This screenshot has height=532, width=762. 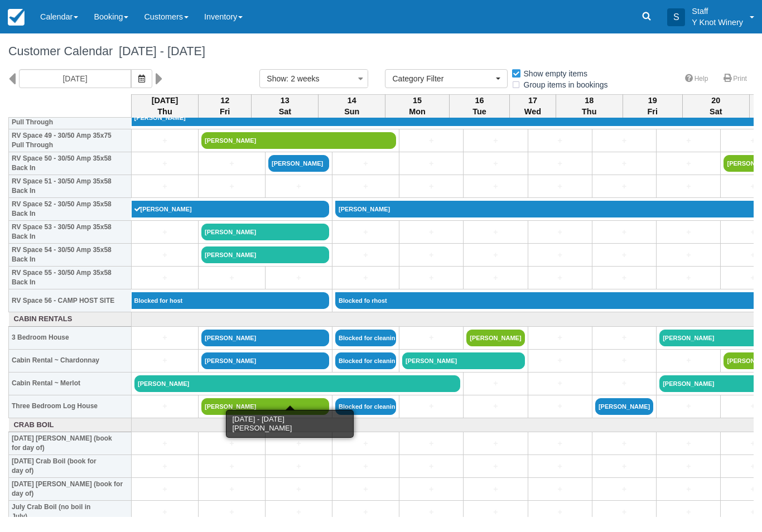 I want to click on h1: Customer Calendar, so click(x=381, y=51).